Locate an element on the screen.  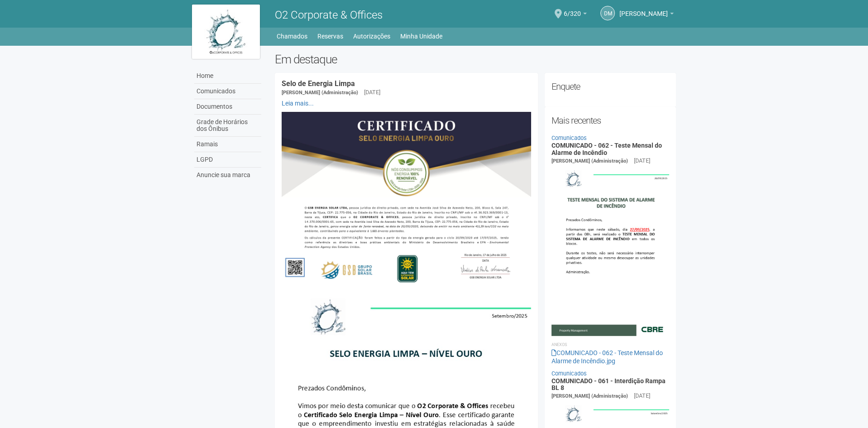
span: 6/320 is located at coordinates (572, 9).